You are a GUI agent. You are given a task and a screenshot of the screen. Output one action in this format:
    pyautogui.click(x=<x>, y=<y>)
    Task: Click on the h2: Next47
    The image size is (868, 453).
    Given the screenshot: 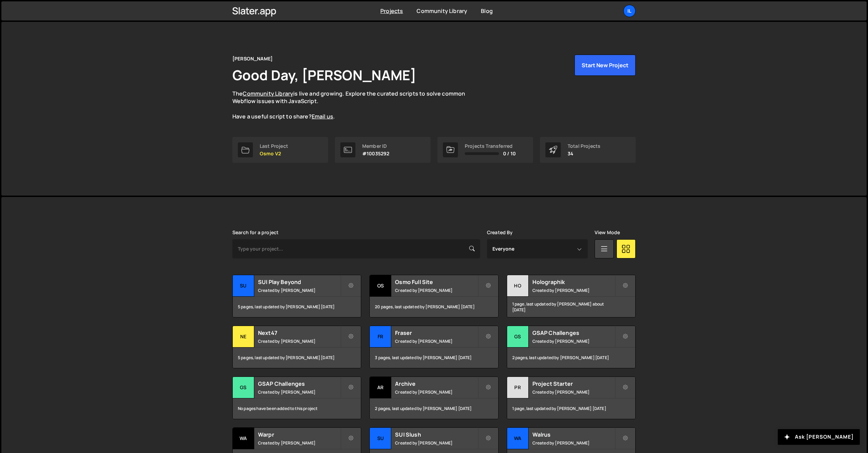 What is the action you would take?
    pyautogui.click(x=299, y=333)
    